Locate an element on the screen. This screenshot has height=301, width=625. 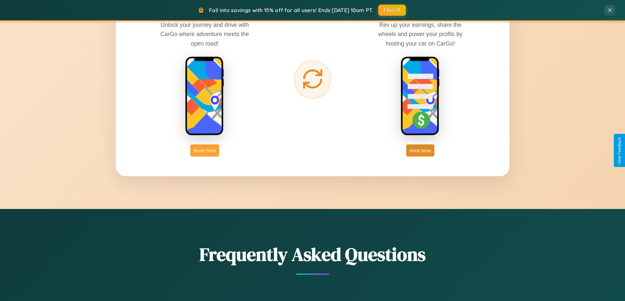
img: rent phone is located at coordinates (205, 96).